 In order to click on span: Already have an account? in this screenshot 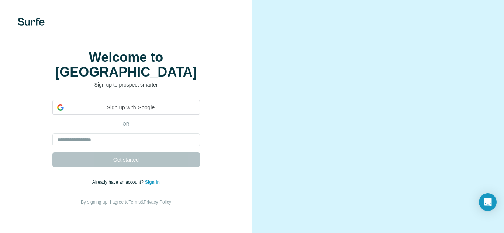, I will do `click(118, 183)`.